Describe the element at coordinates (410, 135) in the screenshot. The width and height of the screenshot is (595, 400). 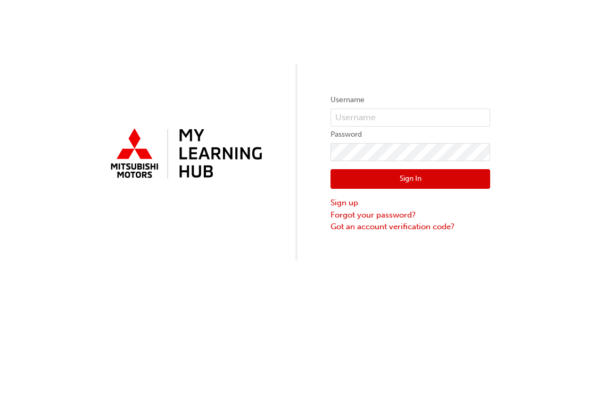
I see `label: Password` at that location.